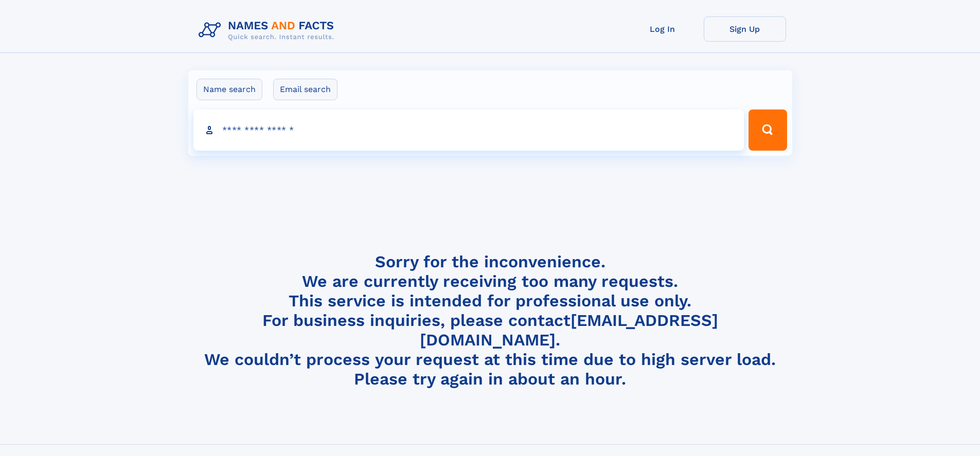 This screenshot has width=980, height=456. What do you see at coordinates (663, 29) in the screenshot?
I see `a: Log In` at bounding box center [663, 29].